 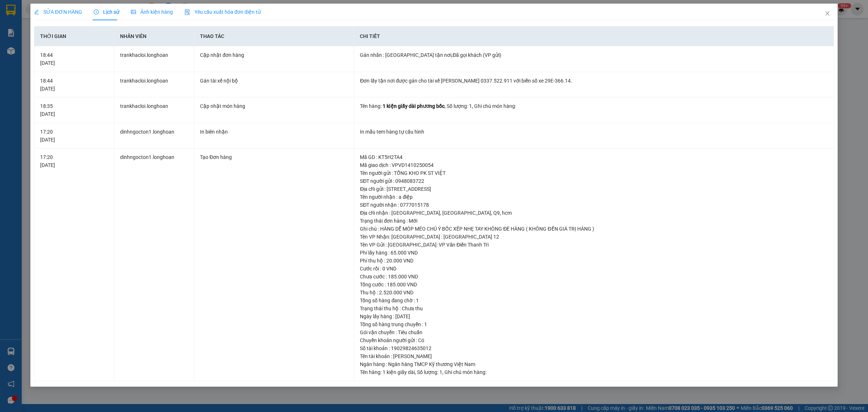 I want to click on div: Trạng thái thu hộ : Chưa thu, so click(x=594, y=308).